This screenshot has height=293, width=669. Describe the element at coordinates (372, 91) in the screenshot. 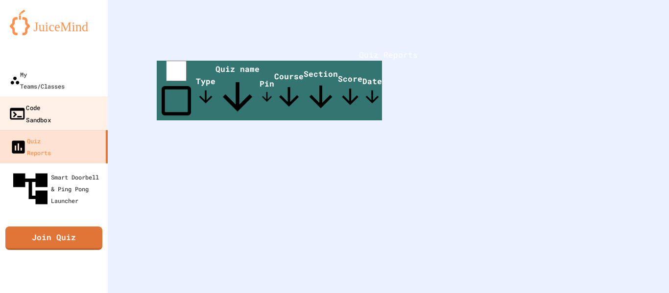

I see `span: Date` at that location.